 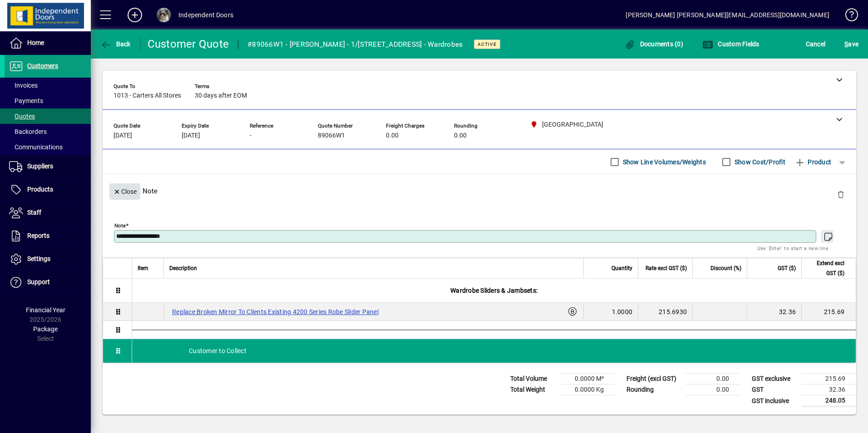 I want to click on a: Reports, so click(x=48, y=236).